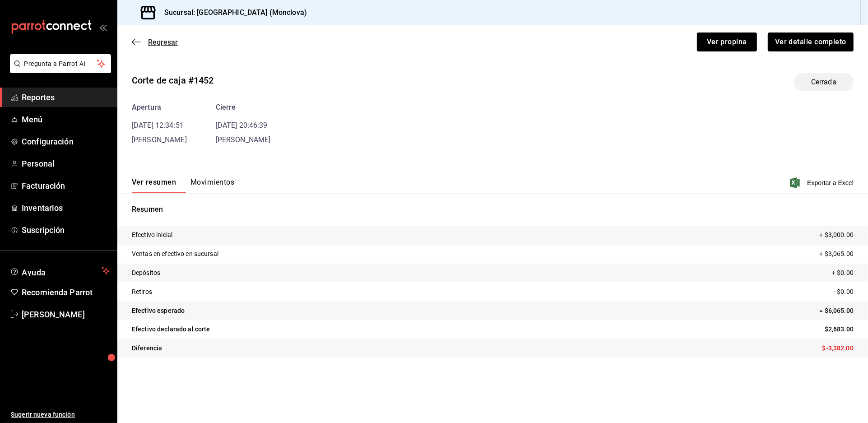 This screenshot has height=423, width=868. What do you see at coordinates (836, 311) in the screenshot?
I see `p: = $6,065.00` at bounding box center [836, 311].